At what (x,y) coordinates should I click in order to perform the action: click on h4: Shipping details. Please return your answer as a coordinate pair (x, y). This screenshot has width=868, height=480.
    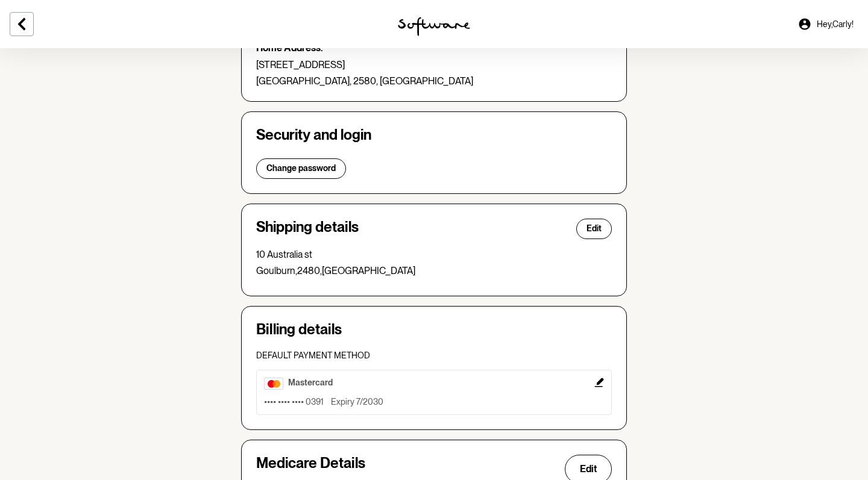
    Looking at the image, I should click on (308, 229).